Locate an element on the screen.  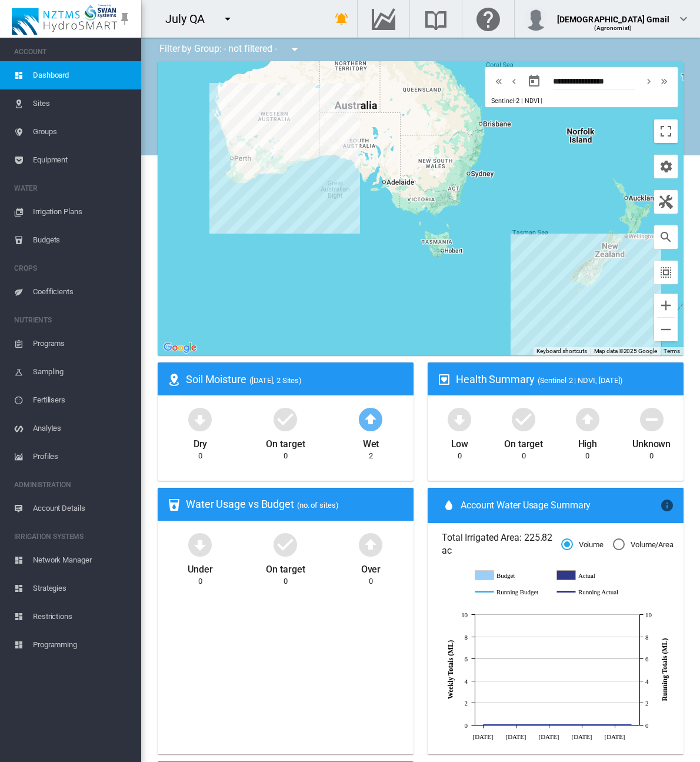
g: Actual is located at coordinates (592, 575).